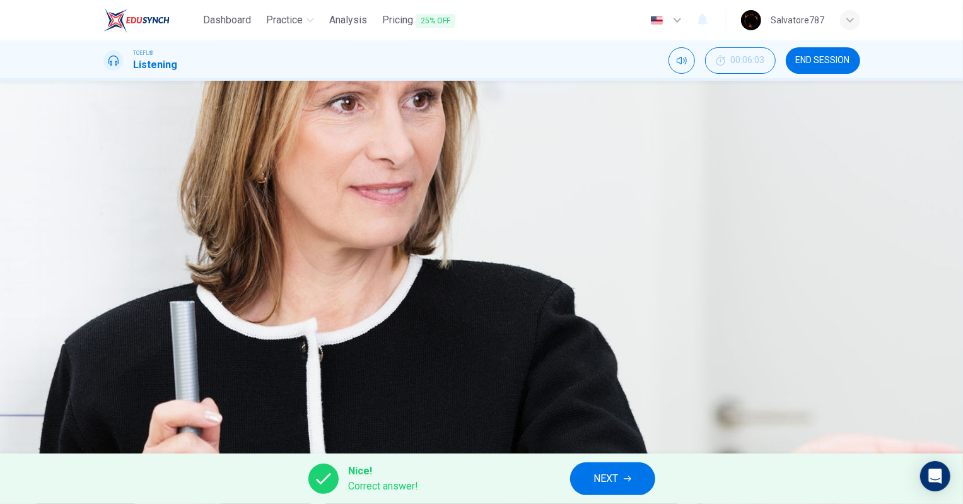 The image size is (963, 504). What do you see at coordinates (348, 20) in the screenshot?
I see `button: Analysis` at bounding box center [348, 20].